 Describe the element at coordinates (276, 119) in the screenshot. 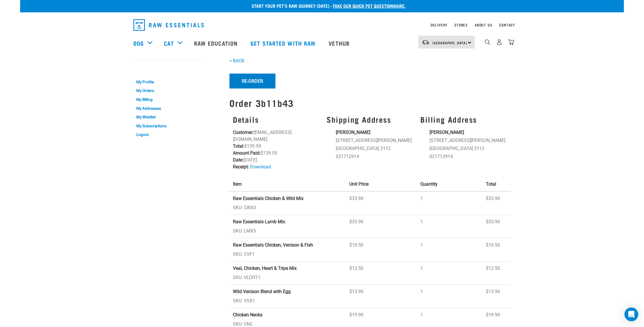

I see `h3: Details` at that location.